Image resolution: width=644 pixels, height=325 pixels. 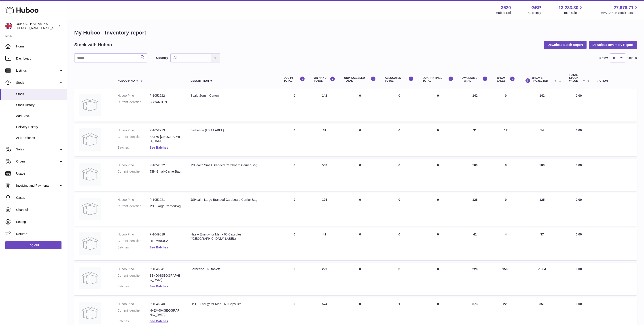 What do you see at coordinates (40, 105) in the screenshot?
I see `span: Stock History` at bounding box center [40, 105].